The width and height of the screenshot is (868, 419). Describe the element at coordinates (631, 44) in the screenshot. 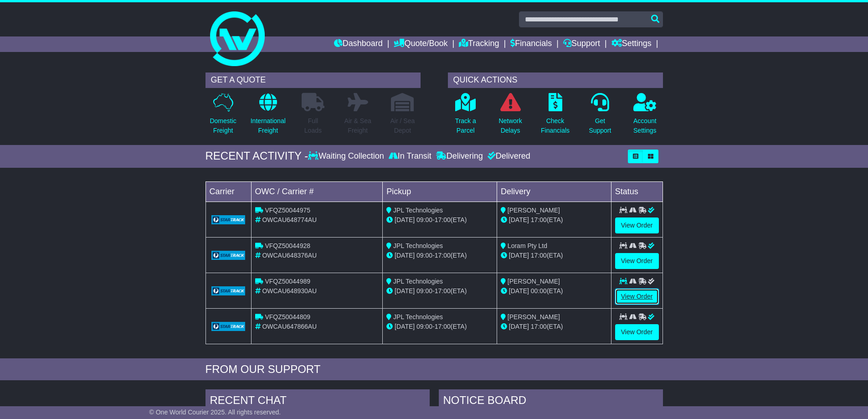

I see `a: Settings` at that location.